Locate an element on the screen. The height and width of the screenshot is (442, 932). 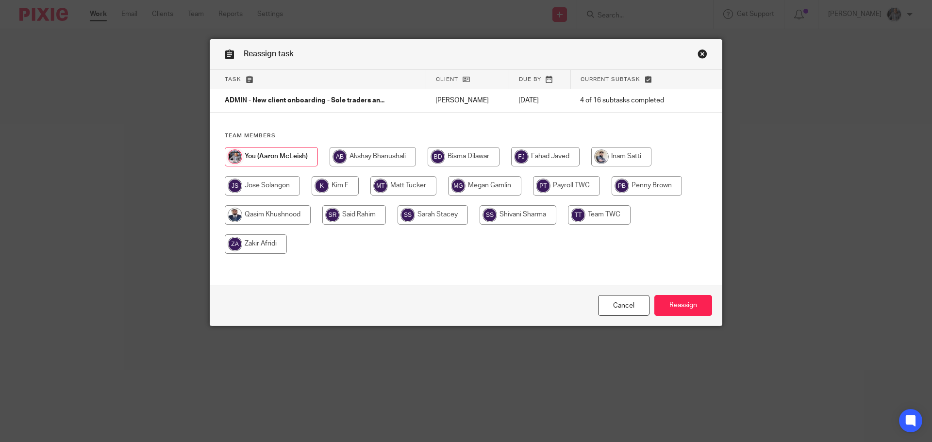
span: Due by is located at coordinates (530, 79).